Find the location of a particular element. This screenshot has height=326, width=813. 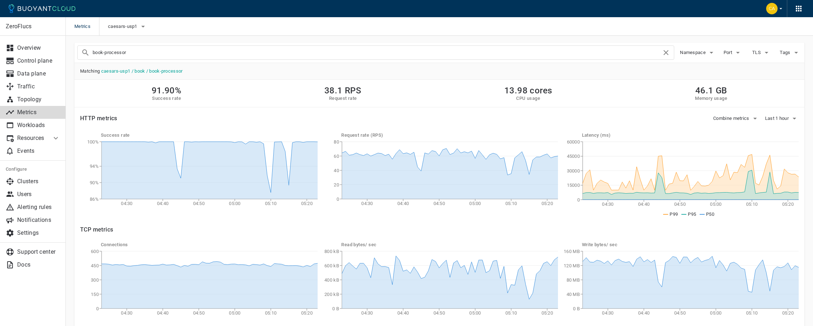

p: Support center is located at coordinates (39, 252).